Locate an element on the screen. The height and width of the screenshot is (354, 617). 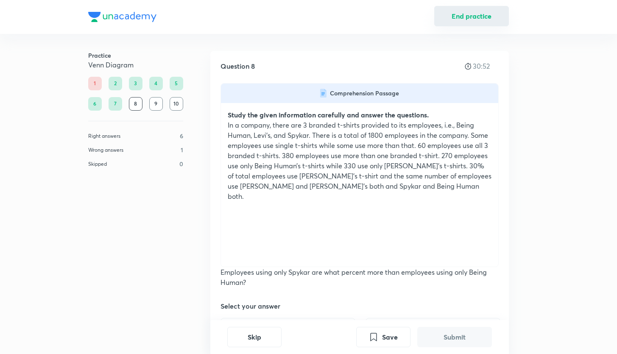
p: 0 is located at coordinates (181, 164).